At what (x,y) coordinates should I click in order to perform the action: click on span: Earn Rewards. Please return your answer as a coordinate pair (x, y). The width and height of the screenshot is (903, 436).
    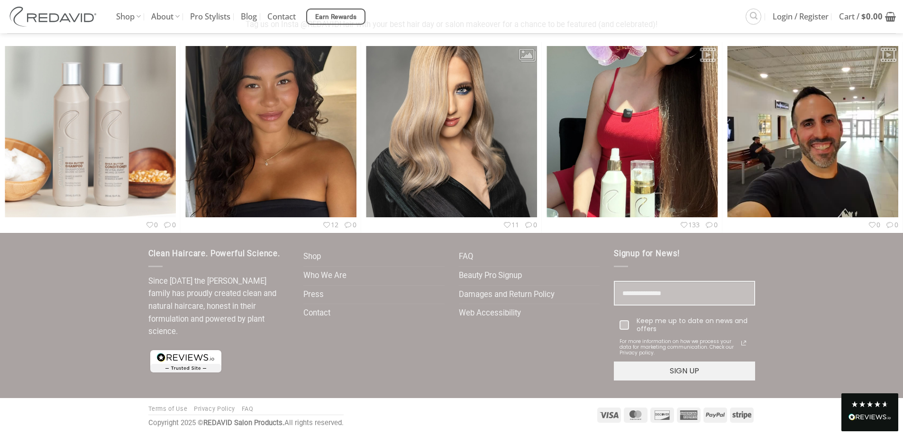
    Looking at the image, I should click on (336, 17).